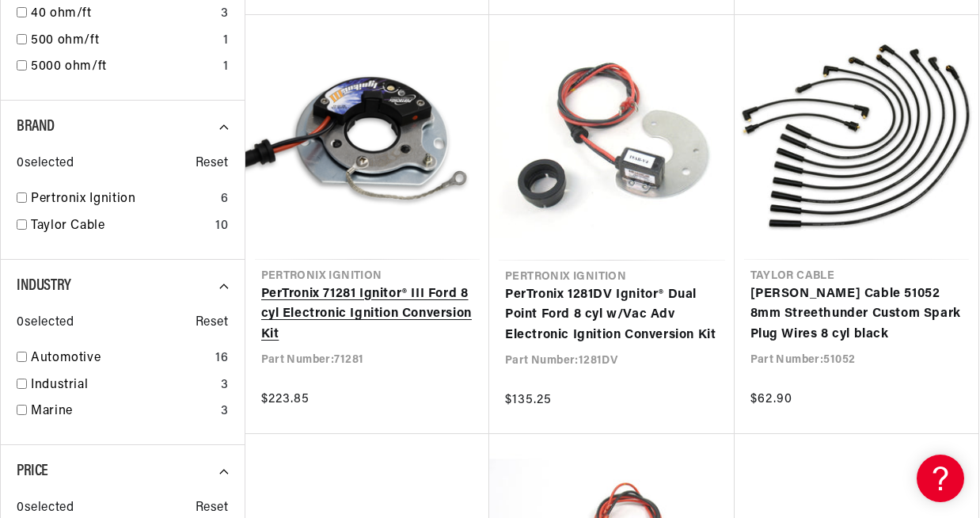  Describe the element at coordinates (120, 358) in the screenshot. I see `a: Automotive` at that location.